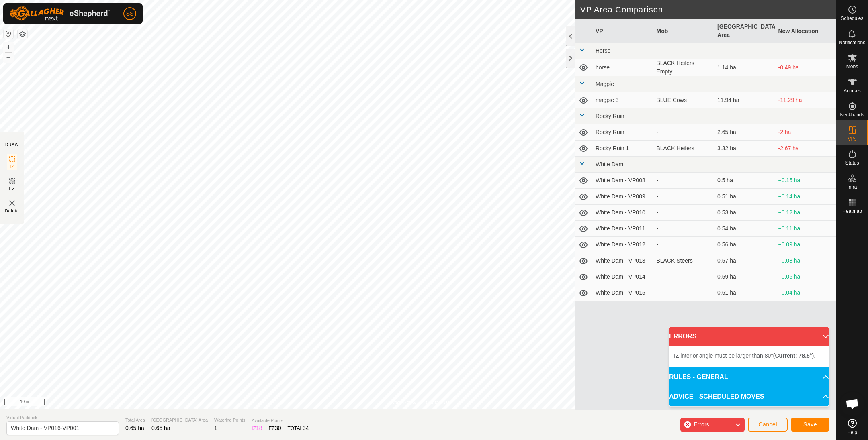 This screenshot has width=868, height=440. I want to click on td: 1.14 ha, so click(745, 68).